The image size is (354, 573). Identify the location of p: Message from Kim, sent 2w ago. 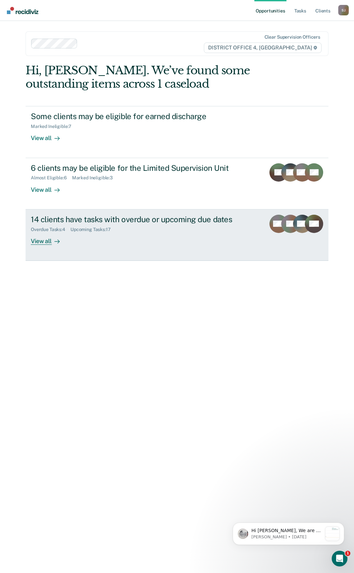
(64, 28).